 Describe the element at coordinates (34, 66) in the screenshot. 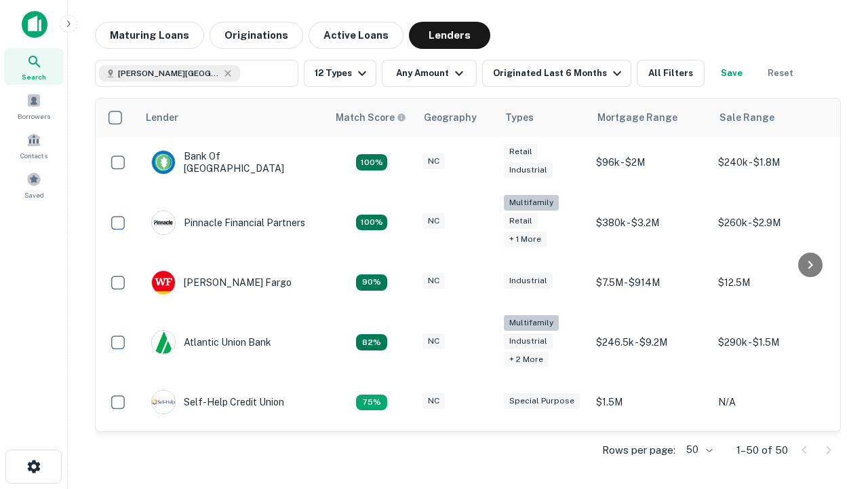

I see `a: Search` at that location.